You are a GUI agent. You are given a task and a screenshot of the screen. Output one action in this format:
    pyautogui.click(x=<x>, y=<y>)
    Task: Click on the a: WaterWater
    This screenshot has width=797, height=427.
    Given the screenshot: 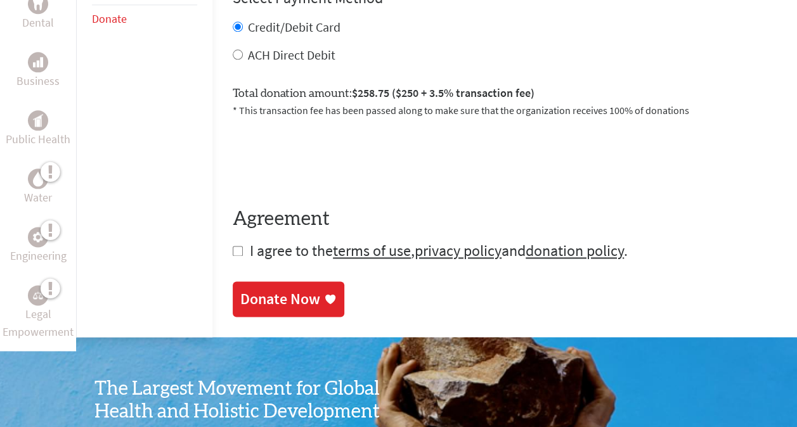 What is the action you would take?
    pyautogui.click(x=38, y=188)
    